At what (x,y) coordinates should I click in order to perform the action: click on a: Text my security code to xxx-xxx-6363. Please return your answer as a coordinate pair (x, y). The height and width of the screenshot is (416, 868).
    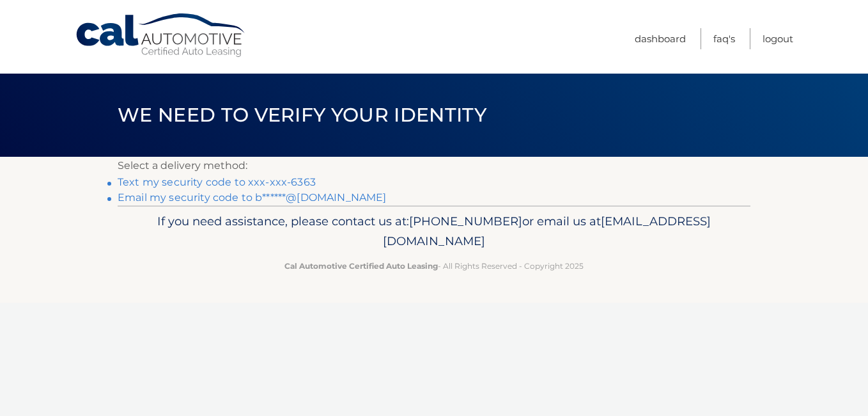
    Looking at the image, I should click on (217, 181).